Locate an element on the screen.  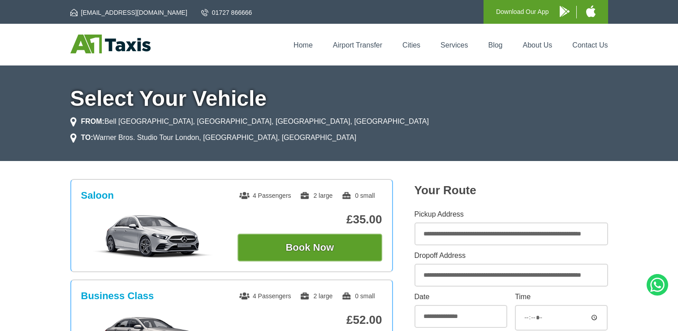
h3: Business Class is located at coordinates (117, 296).